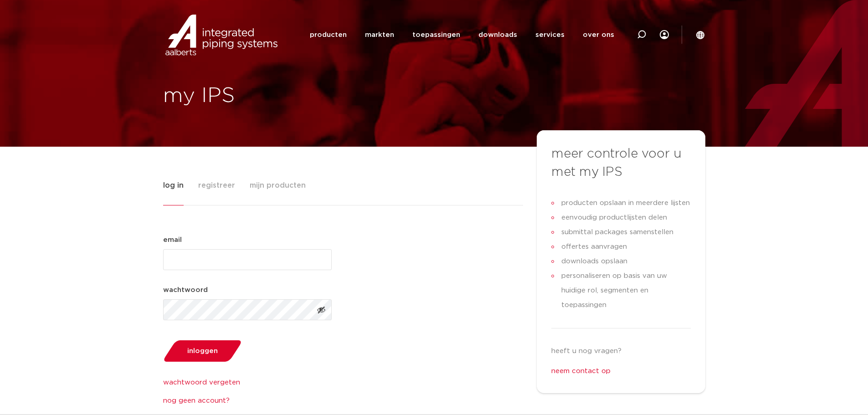  Describe the element at coordinates (248, 401) in the screenshot. I see `a: nog geen account?` at that location.